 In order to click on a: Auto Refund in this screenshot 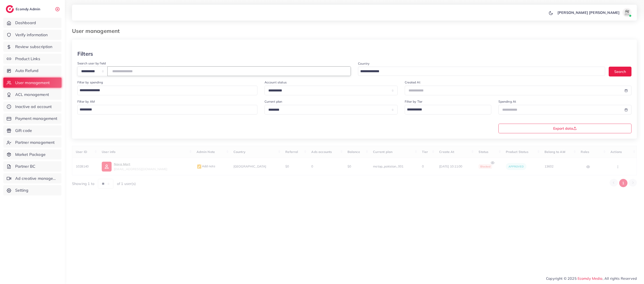, I will do `click(33, 71)`.